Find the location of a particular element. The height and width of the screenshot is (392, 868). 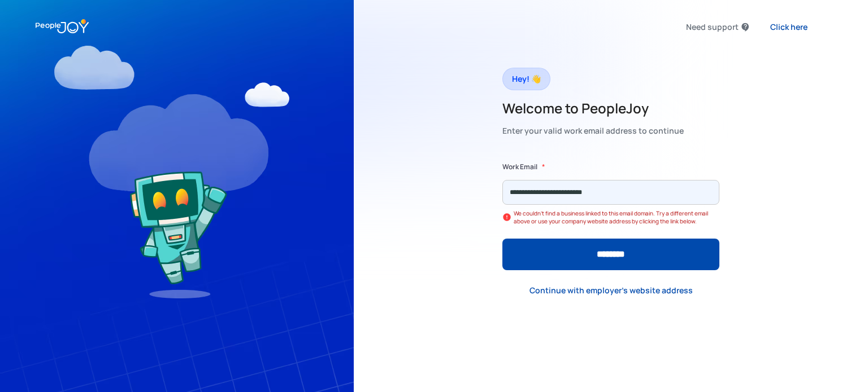

div: Hey! 👋 is located at coordinates (526, 79).